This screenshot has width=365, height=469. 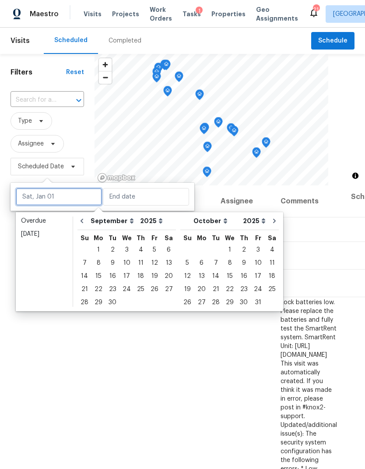 I want to click on div: Wed Sep 17 2025, so click(x=127, y=276).